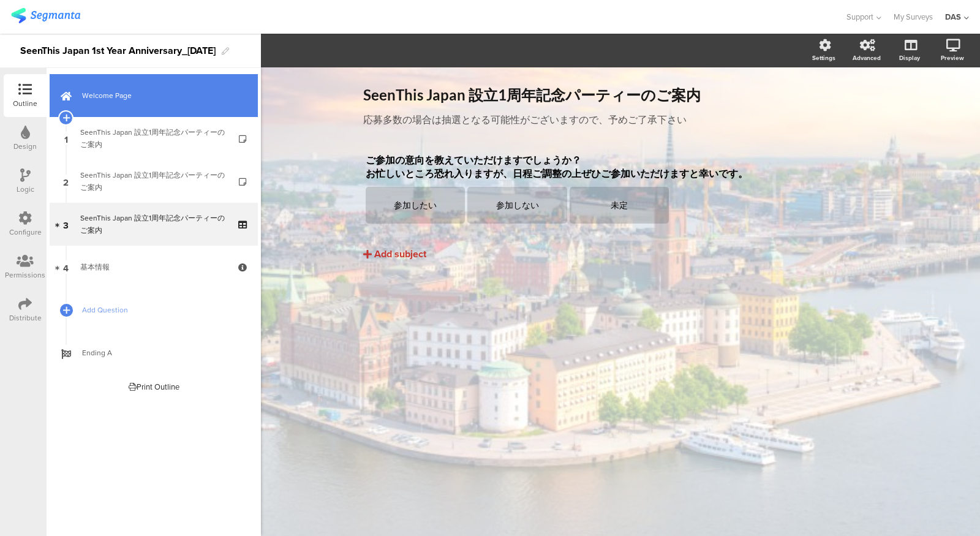  I want to click on span: Add Question, so click(161, 309).